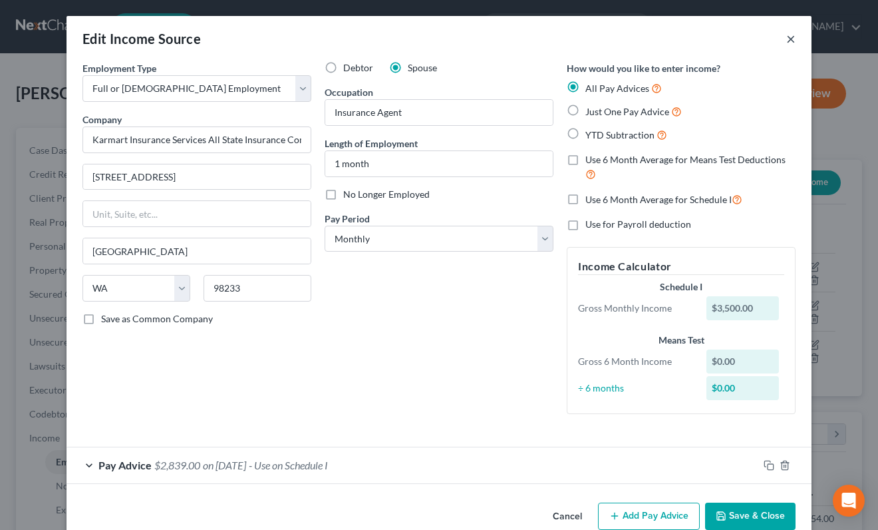 The image size is (878, 530). What do you see at coordinates (681, 266) in the screenshot?
I see `h5: Income Calculator` at bounding box center [681, 266].